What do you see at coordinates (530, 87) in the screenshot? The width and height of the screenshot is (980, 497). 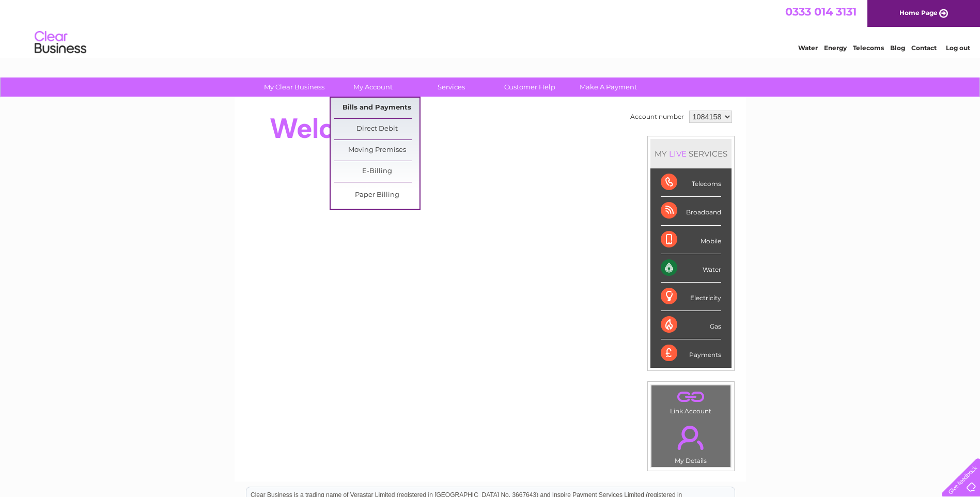 I see `a: Customer Help` at bounding box center [530, 87].